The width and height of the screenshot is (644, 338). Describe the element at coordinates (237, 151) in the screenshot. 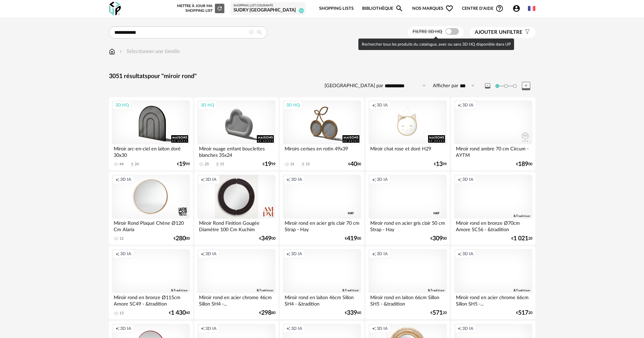

I see `div: Miroir nuage enfant bouclettes blanches 35x24` at that location.